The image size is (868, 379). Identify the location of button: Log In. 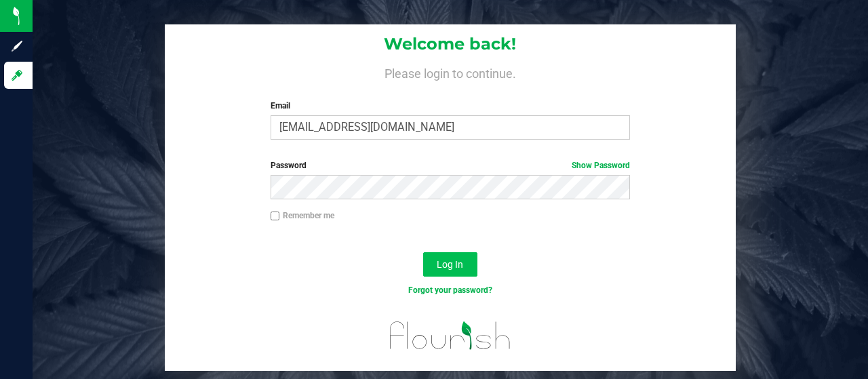
(450, 265).